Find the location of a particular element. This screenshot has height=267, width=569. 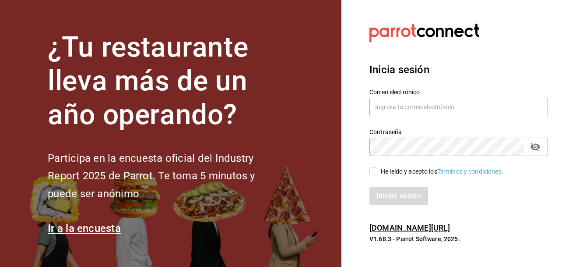

label: Contraseña is located at coordinates (459, 132).